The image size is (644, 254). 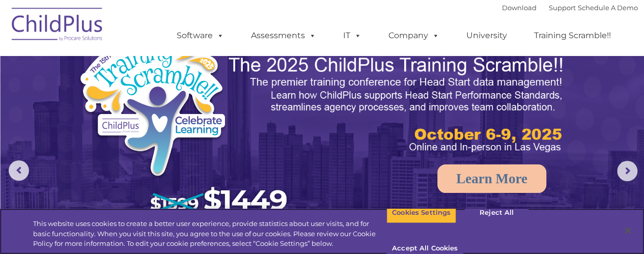 I want to click on button: Cookies Settings, so click(x=421, y=213).